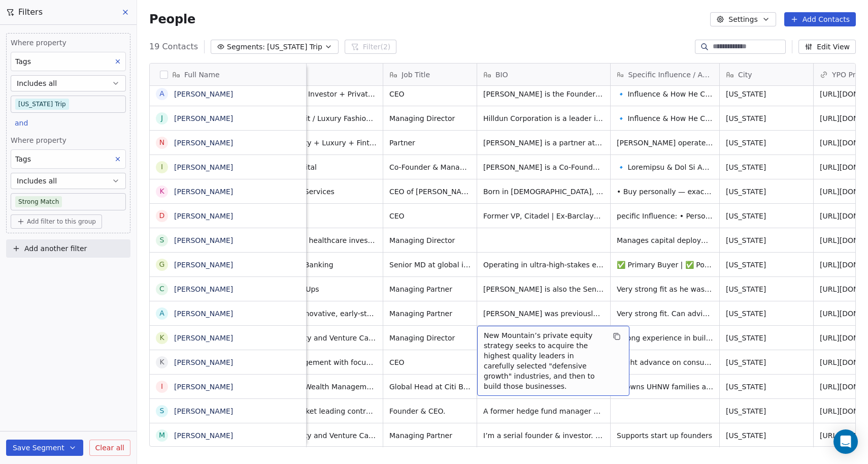 The height and width of the screenshot is (464, 868). I want to click on span: New Mountain’s private equity strategy seeks to acquire the highest quality leaders in carefully ..., so click(544, 361).